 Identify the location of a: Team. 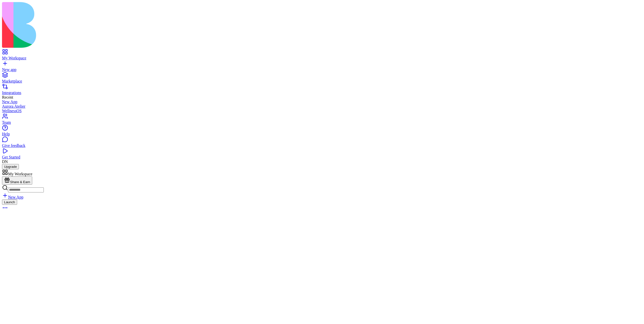
(322, 120).